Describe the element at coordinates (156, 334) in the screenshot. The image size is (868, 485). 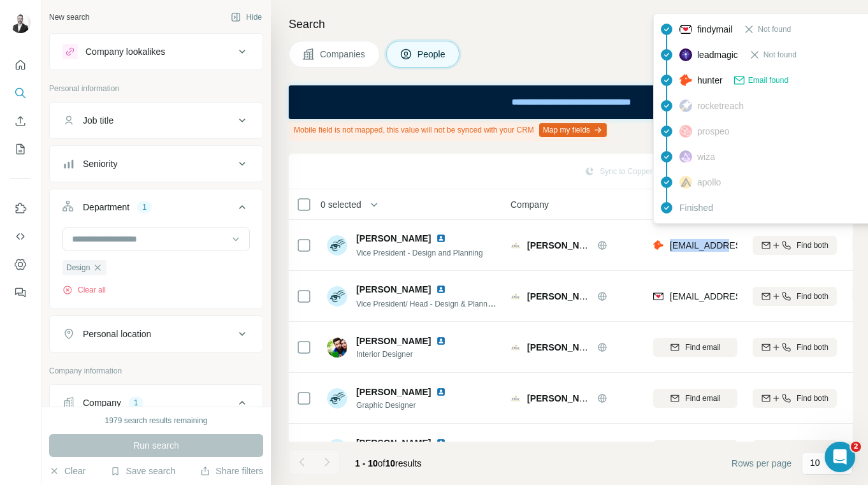
I see `button: Personal location` at that location.